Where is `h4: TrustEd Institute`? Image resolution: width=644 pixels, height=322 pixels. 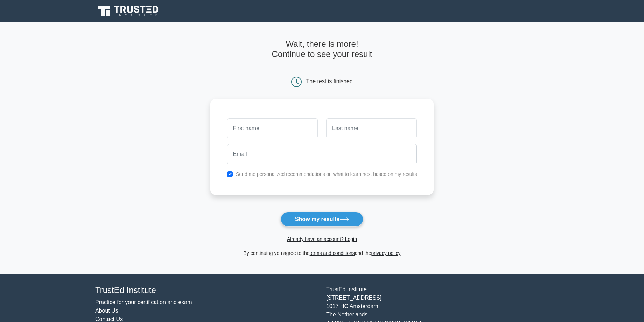 h4: TrustEd Institute is located at coordinates (206, 290).